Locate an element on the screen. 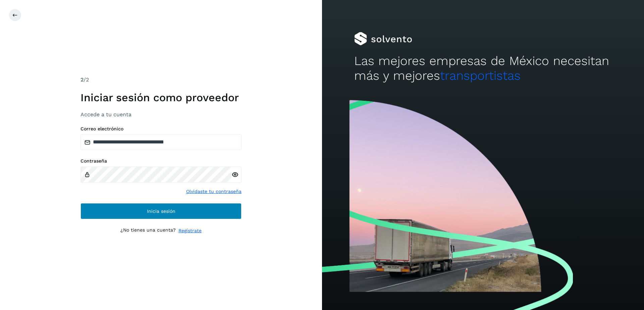  h2: Las mejores empresas de México necesitan más y mejores is located at coordinates (483, 69).